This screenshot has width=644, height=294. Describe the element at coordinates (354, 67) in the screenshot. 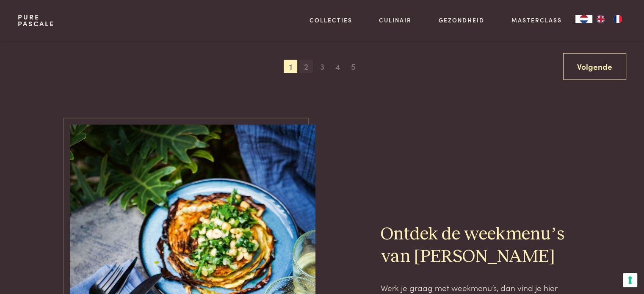

I see `span: 5` at that location.